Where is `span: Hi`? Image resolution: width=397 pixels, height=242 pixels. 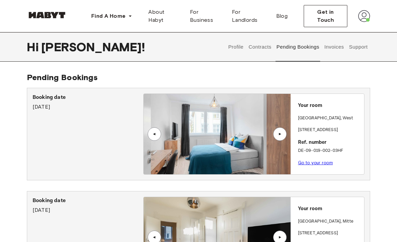 span: Hi is located at coordinates (34, 47).